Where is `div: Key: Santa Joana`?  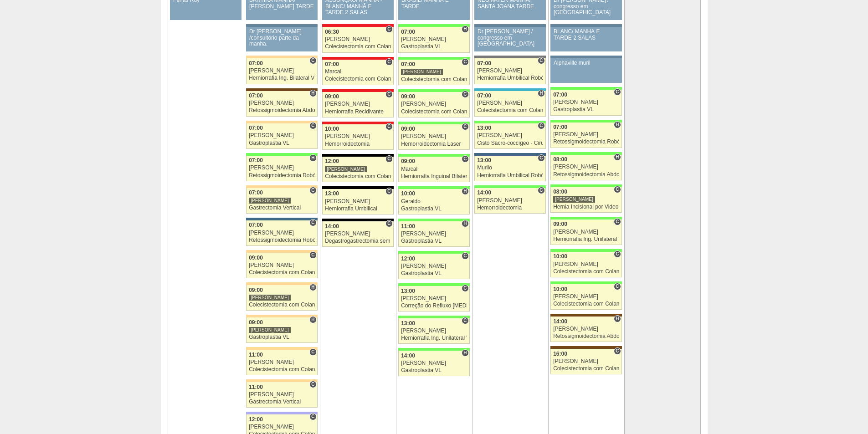 div: Key: Santa Joana is located at coordinates (282, 90).